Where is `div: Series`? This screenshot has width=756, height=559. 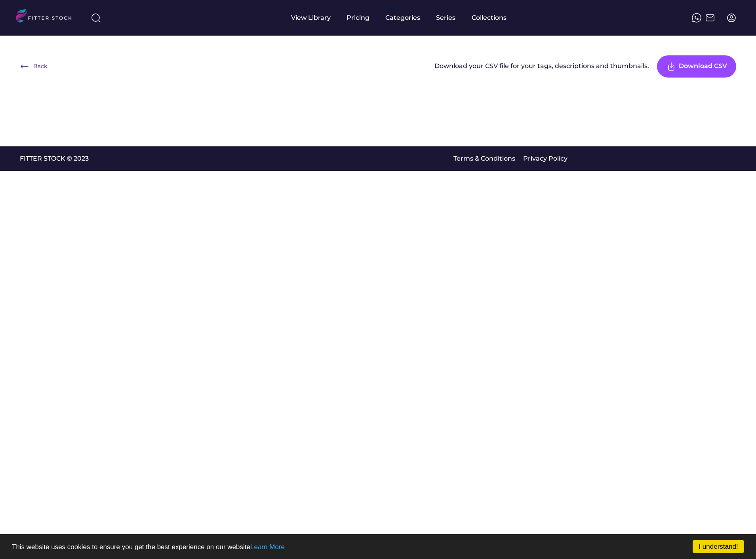
div: Series is located at coordinates (446, 18).